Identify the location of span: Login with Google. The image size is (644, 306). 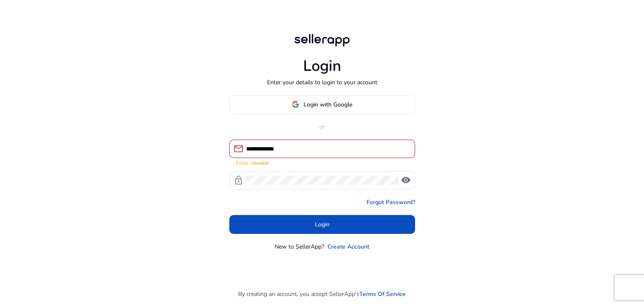
(328, 104).